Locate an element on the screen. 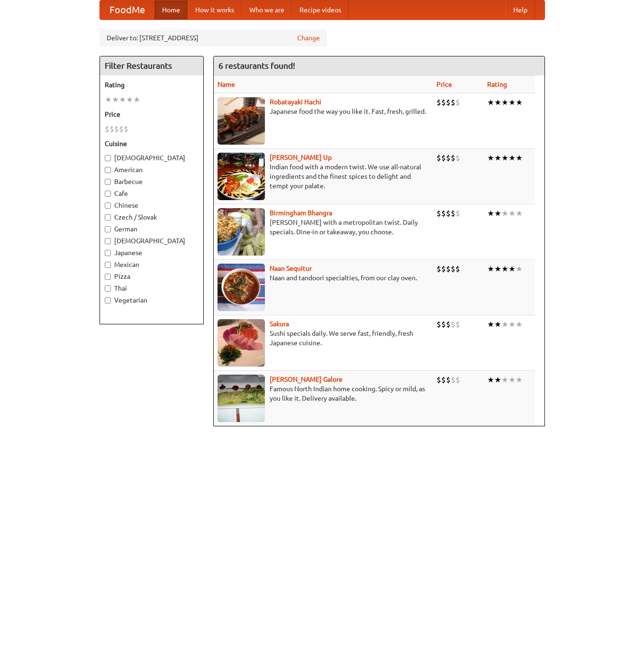  a: Help is located at coordinates (521, 10).